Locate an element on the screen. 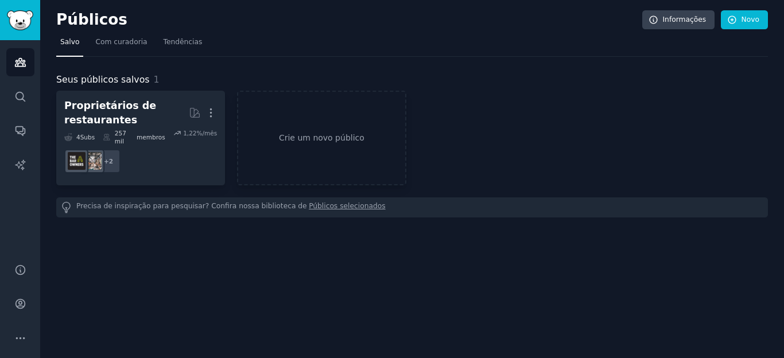 The image size is (784, 358). font: 4 is located at coordinates (78, 137).